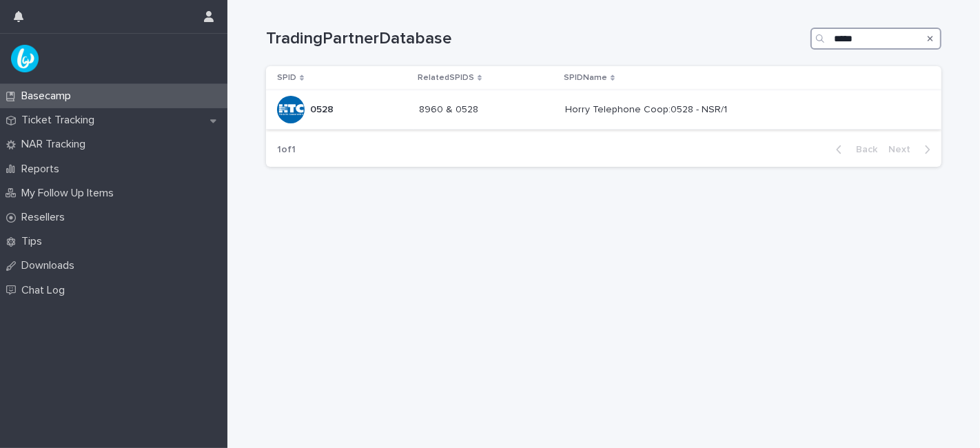  Describe the element at coordinates (42, 169) in the screenshot. I see `p: Reports` at that location.